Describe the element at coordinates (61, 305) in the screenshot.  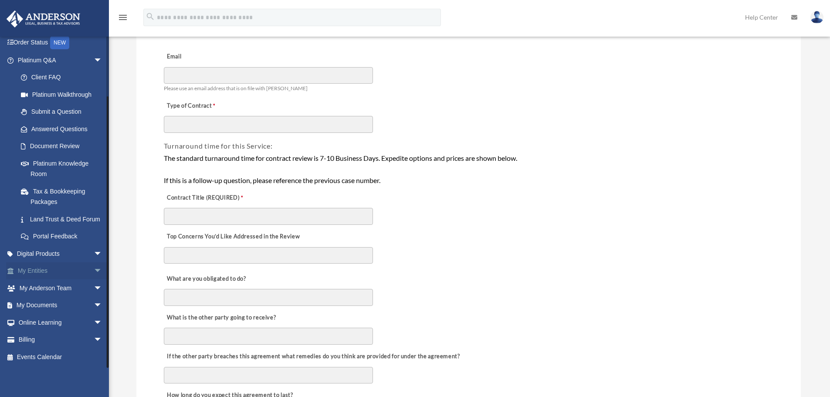
I see `a: My Documentsarrow_drop_down` at that location.